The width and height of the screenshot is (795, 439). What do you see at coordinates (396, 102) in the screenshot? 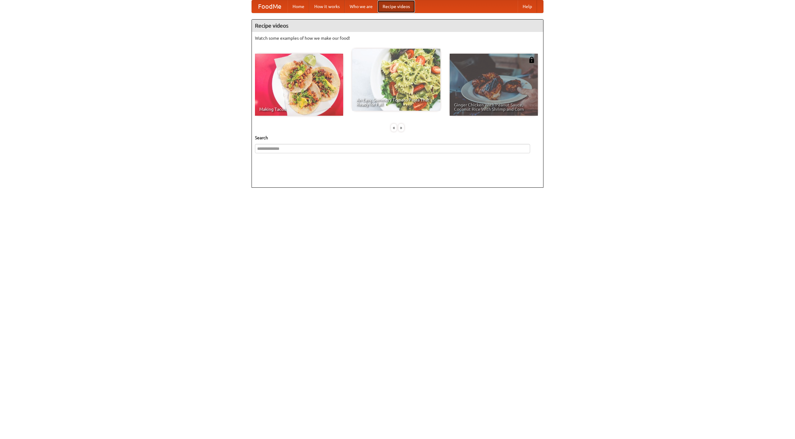
I see `span: An Easy, Summery Tomato Pasta That's Ready for Fall` at bounding box center [396, 102].